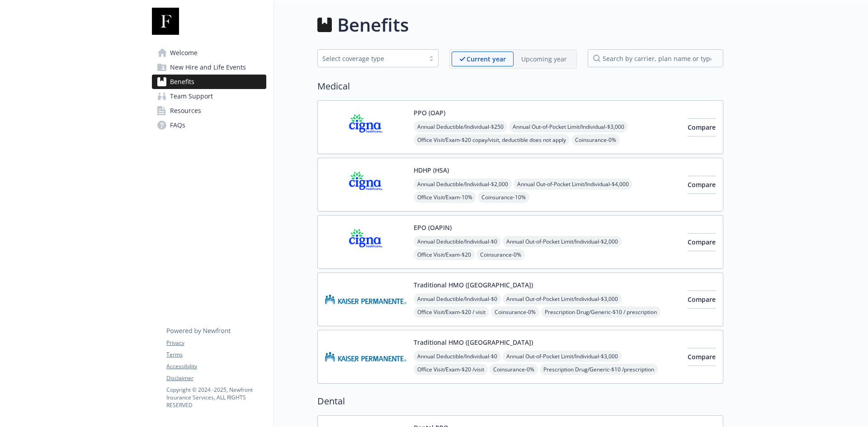  I want to click on span: Benefits, so click(182, 82).